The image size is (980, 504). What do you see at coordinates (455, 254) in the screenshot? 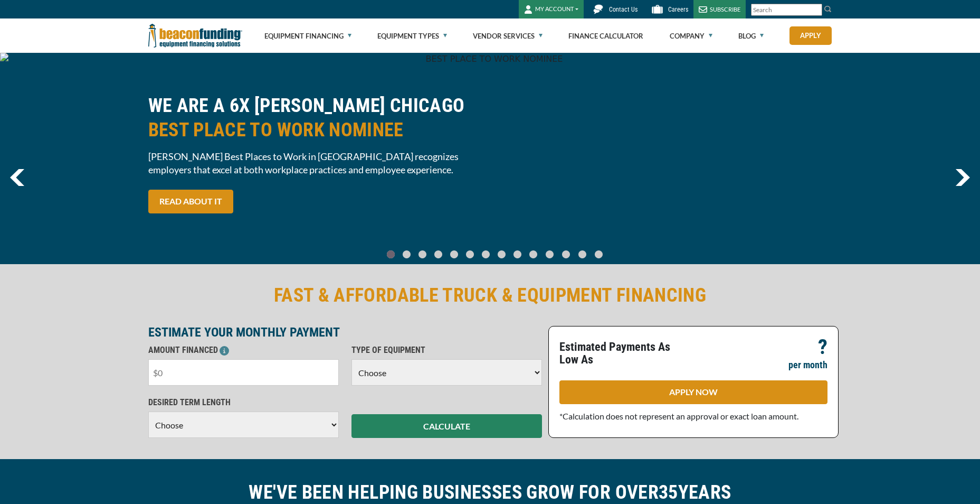
I see `a: Go To Slide 4` at bounding box center [455, 254].